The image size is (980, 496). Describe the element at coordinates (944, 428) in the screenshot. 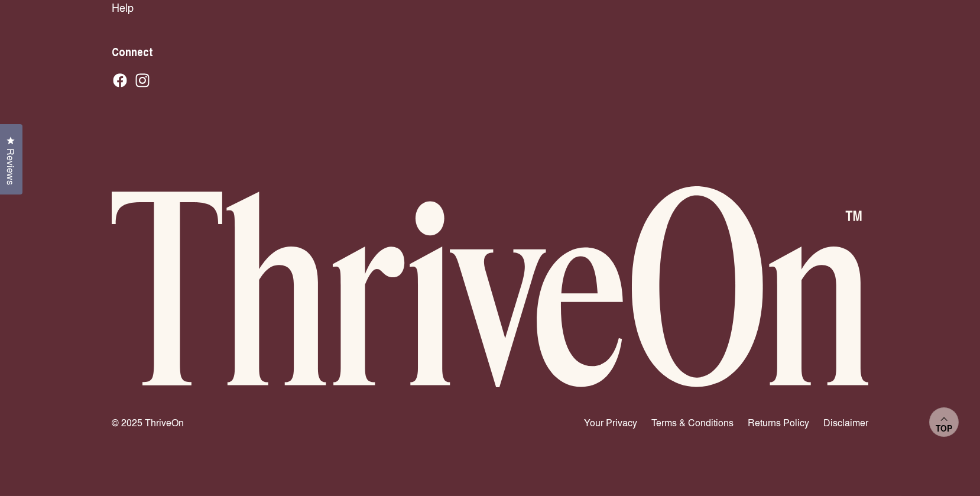

I see `span: Top` at that location.